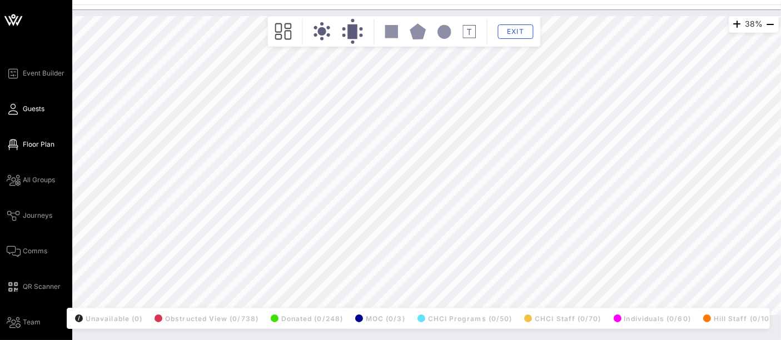 The width and height of the screenshot is (781, 340). I want to click on span: Guests, so click(33, 109).